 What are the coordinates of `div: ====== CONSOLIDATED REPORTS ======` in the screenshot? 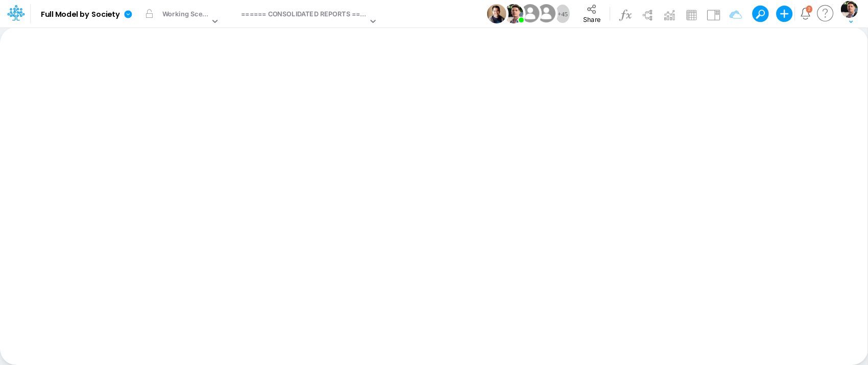 It's located at (304, 14).